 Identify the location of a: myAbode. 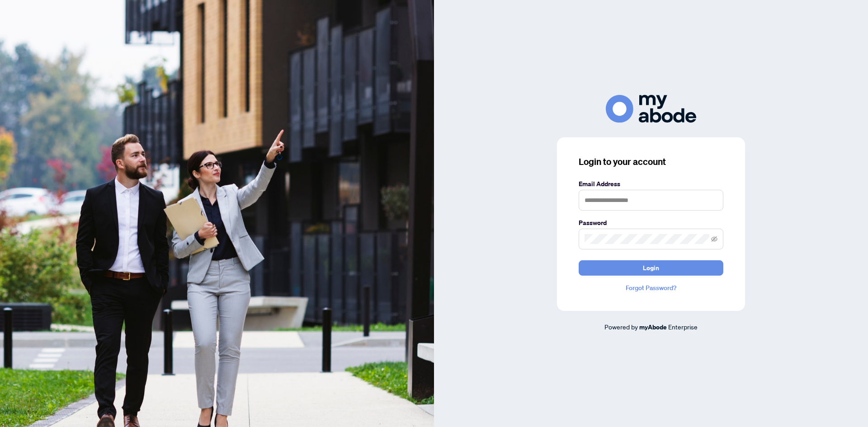
(653, 327).